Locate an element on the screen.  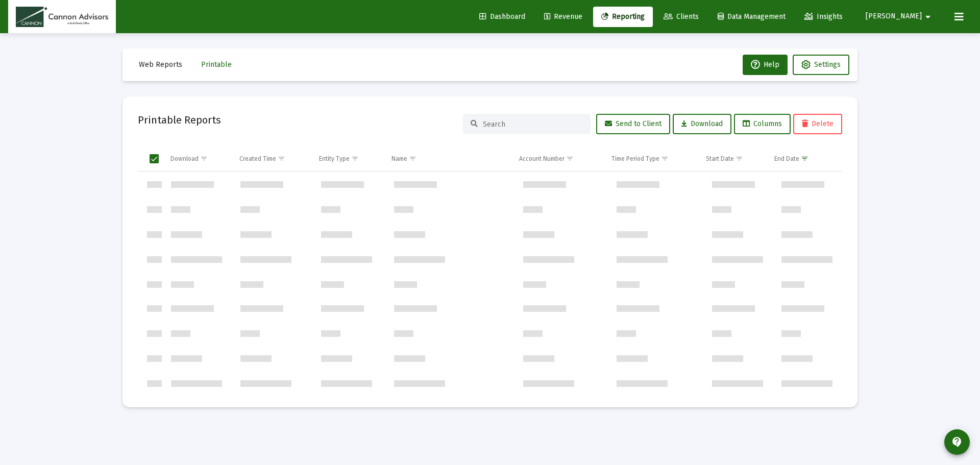
button: Delete is located at coordinates (817, 124).